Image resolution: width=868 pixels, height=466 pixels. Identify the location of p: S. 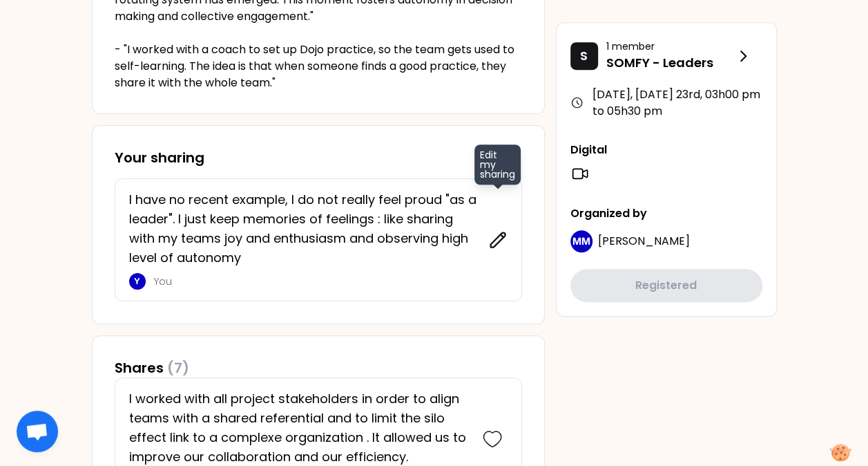
(583, 56).